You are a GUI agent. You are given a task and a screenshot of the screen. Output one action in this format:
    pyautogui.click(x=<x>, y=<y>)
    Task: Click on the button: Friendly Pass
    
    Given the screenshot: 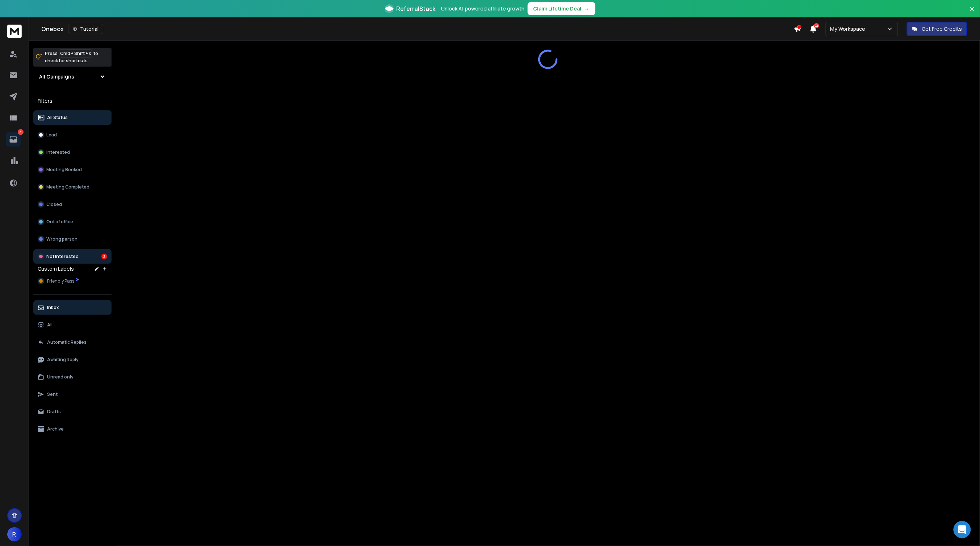 What is the action you would take?
    pyautogui.click(x=73, y=282)
    